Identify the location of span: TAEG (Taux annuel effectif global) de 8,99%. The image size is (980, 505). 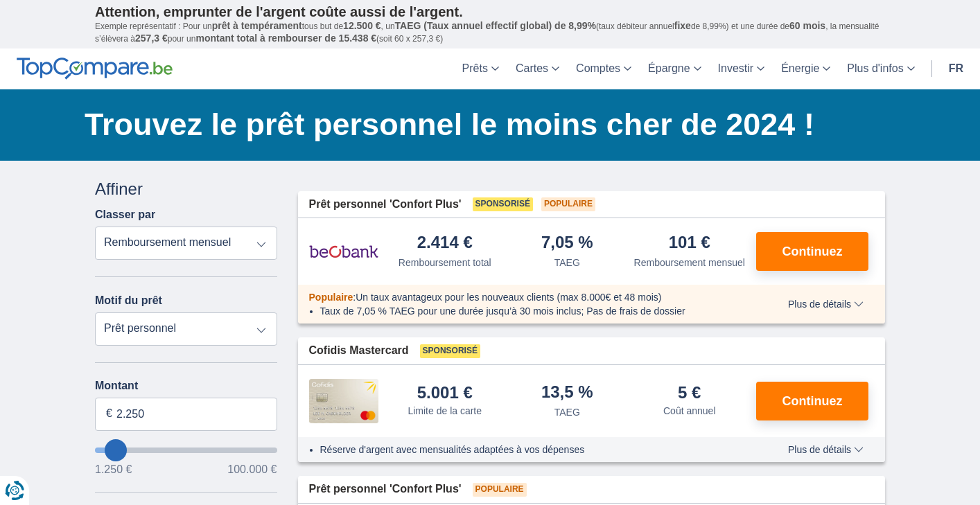
(495, 26).